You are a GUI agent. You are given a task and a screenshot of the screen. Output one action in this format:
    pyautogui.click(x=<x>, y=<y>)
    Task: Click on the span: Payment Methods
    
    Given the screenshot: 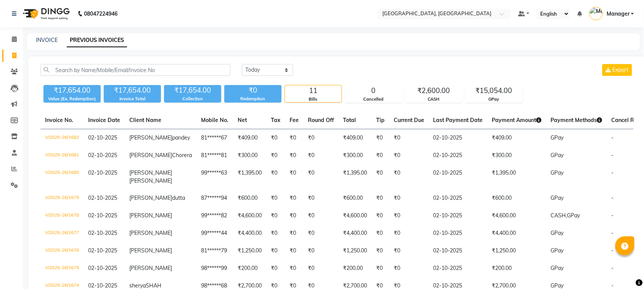 What is the action you would take?
    pyautogui.click(x=577, y=120)
    